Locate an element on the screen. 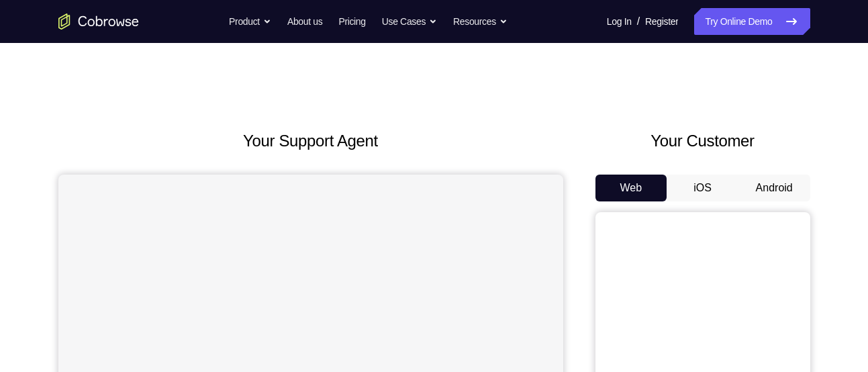 The image size is (868, 372). button: Android is located at coordinates (774, 188).